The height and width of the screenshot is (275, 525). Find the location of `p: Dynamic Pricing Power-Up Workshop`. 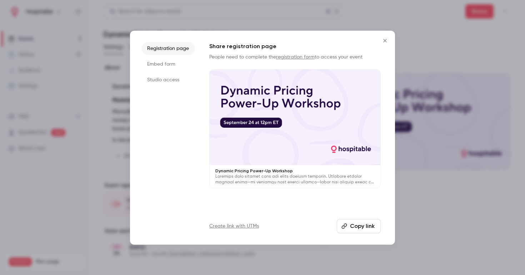

p: Dynamic Pricing Power-Up Workshop is located at coordinates (295, 171).